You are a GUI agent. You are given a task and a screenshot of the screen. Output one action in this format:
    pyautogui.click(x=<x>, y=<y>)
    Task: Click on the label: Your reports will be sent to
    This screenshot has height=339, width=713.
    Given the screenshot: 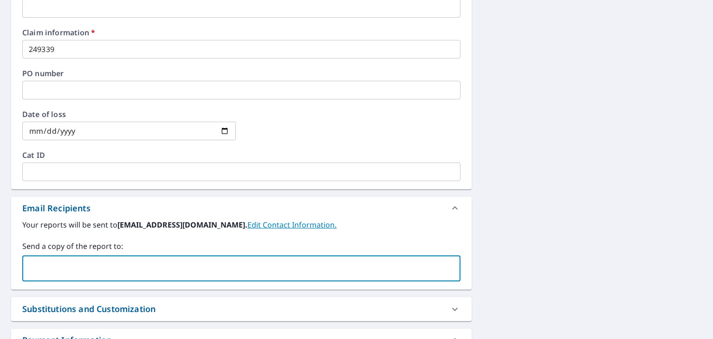 What is the action you would take?
    pyautogui.click(x=242, y=225)
    